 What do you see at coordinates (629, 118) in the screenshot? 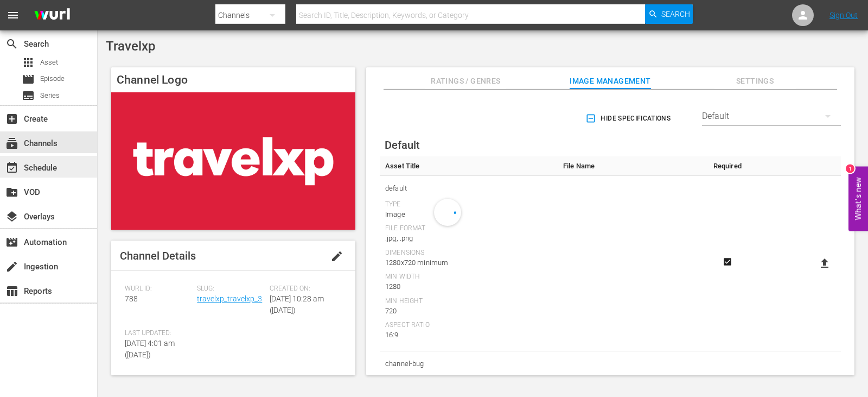
I see `span: Hide Specifications` at bounding box center [629, 118].